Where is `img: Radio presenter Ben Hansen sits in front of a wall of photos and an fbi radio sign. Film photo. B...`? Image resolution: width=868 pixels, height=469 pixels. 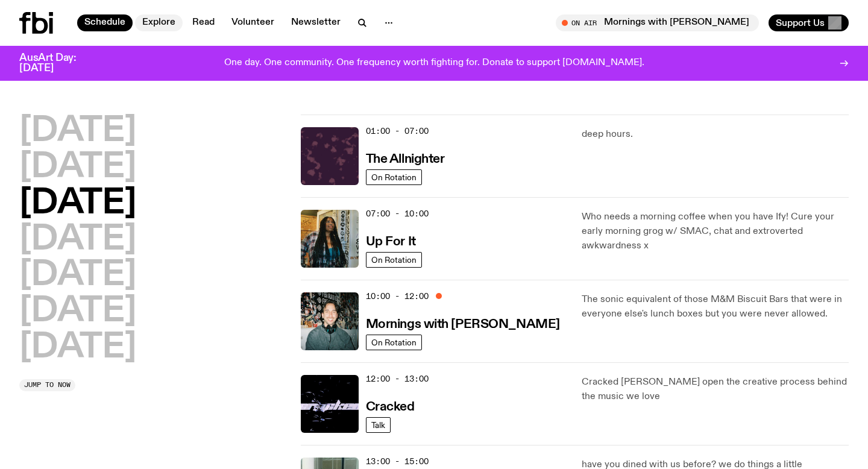
img: Radio presenter Ben Hansen sits in front of a wall of photos and an fbi radio sign. Film photo. B... is located at coordinates (330, 321).